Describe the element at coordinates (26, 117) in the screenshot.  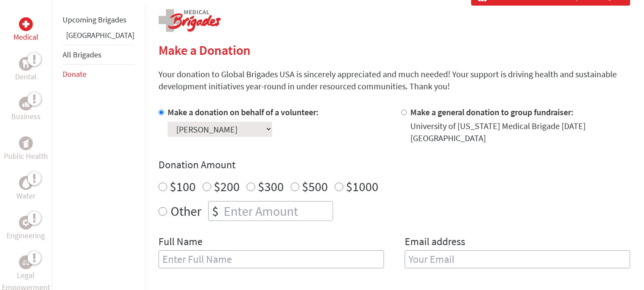
I see `p: Business` at that location.